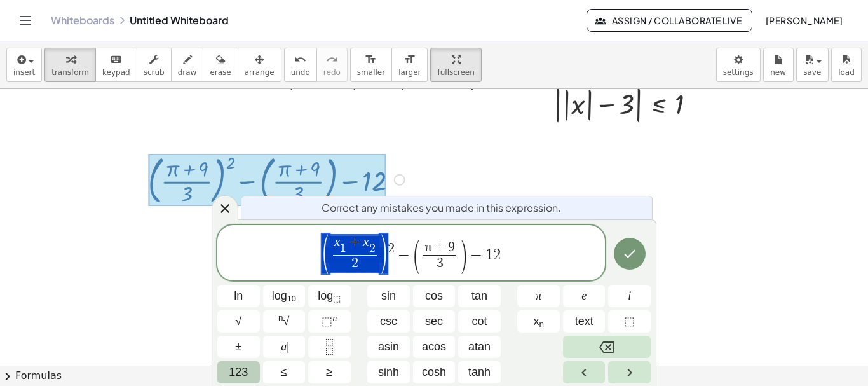 This screenshot has height=386, width=868. Describe the element at coordinates (410, 72) in the screenshot. I see `span: larger` at that location.